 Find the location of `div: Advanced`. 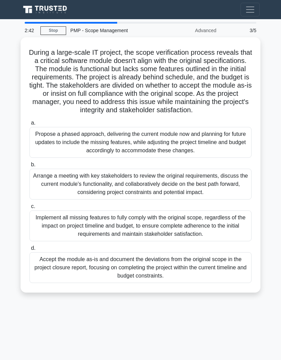

div: Advanced is located at coordinates (190, 30).